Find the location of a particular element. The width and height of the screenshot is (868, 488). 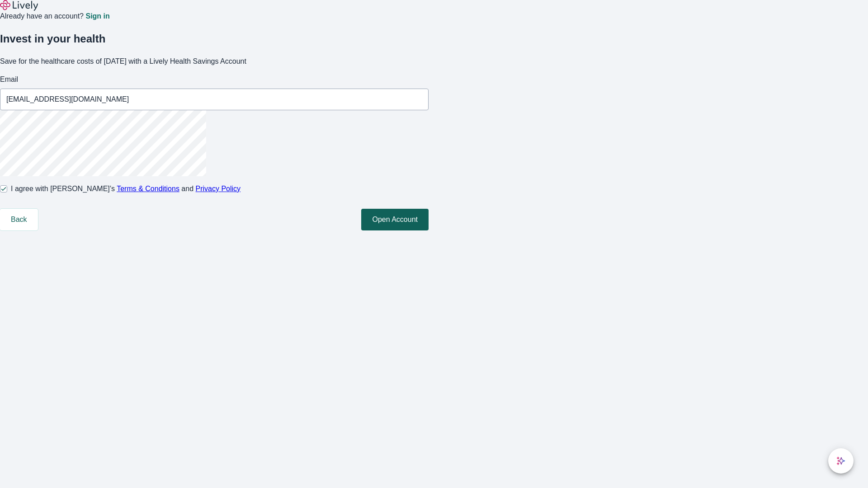

button: Open Account is located at coordinates (395, 220).